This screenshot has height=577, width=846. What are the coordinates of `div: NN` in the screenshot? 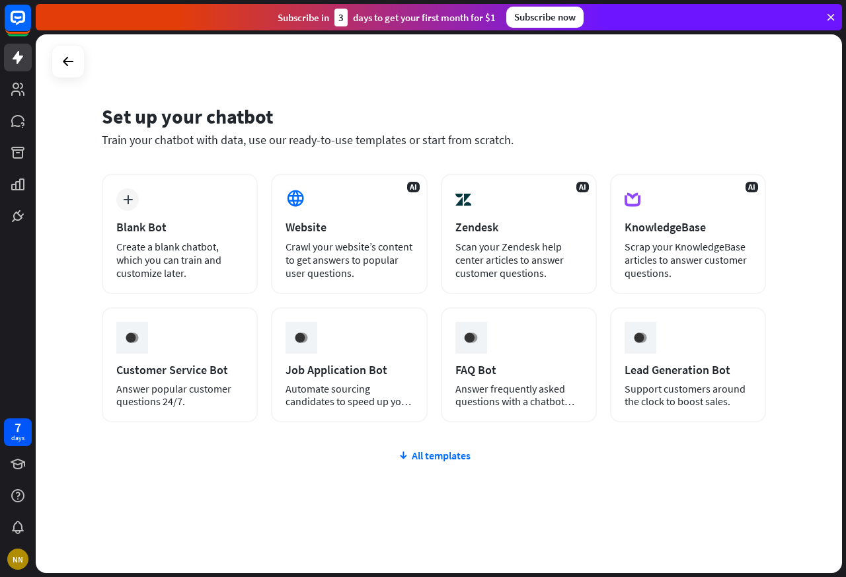 It's located at (18, 559).